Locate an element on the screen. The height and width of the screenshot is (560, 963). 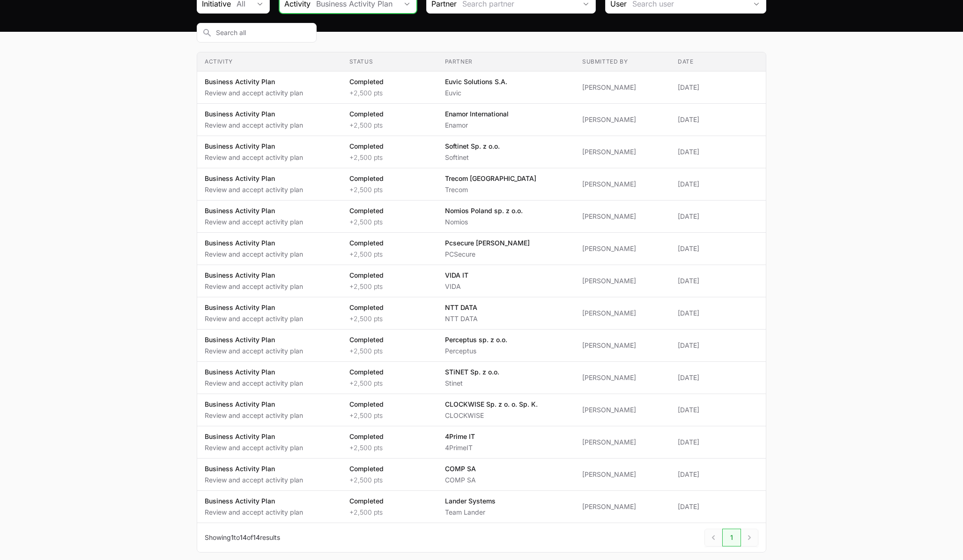
p: STiNET Sp. z o.o. is located at coordinates (472, 372).